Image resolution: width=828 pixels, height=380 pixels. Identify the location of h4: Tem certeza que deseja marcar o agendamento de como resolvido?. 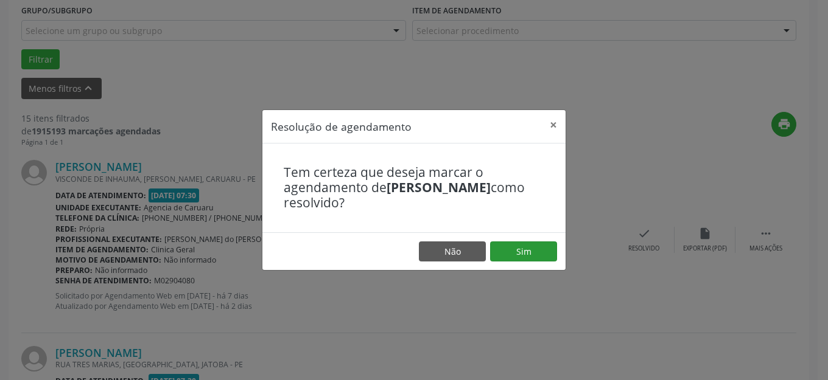
(414, 188).